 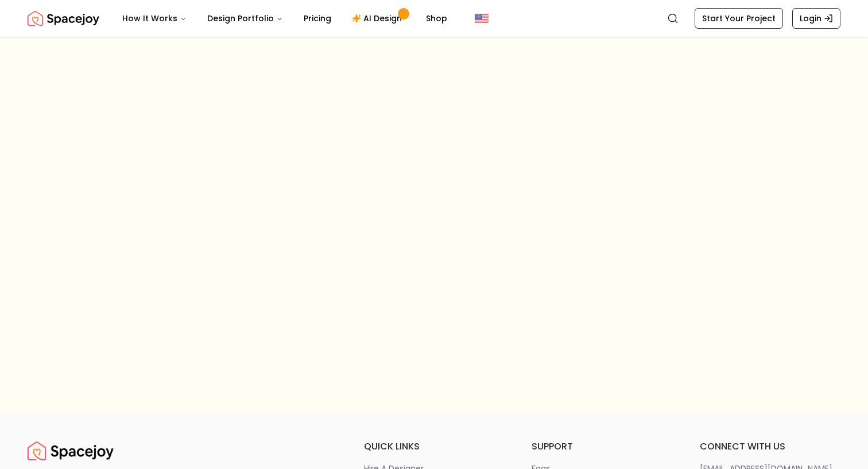 What do you see at coordinates (317, 19) in the screenshot?
I see `a: Pricing` at bounding box center [317, 19].